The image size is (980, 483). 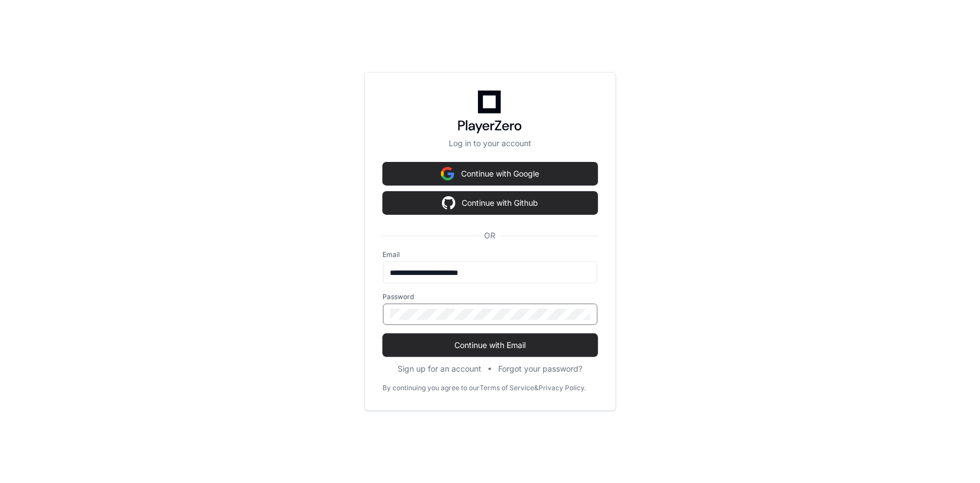 I want to click on span: Continue with Email, so click(x=491, y=345).